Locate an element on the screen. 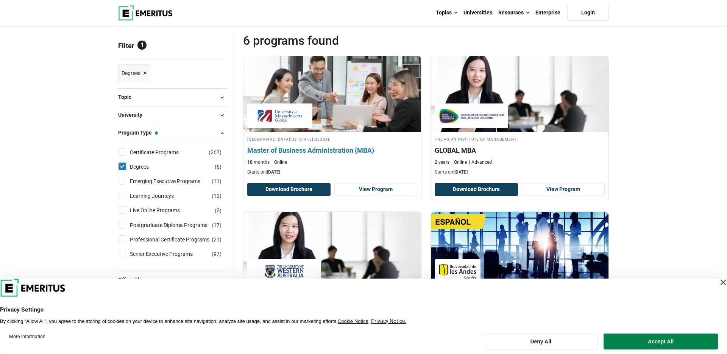  a: Certificate Programs is located at coordinates (162, 152).